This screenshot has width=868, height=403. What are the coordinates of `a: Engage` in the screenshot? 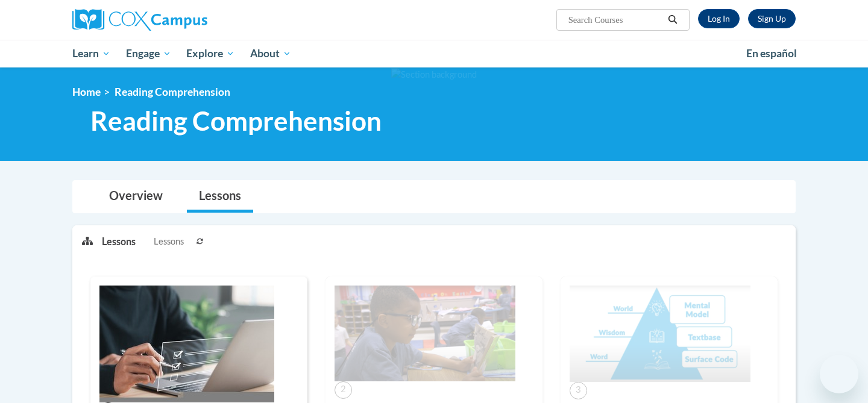 It's located at (148, 54).